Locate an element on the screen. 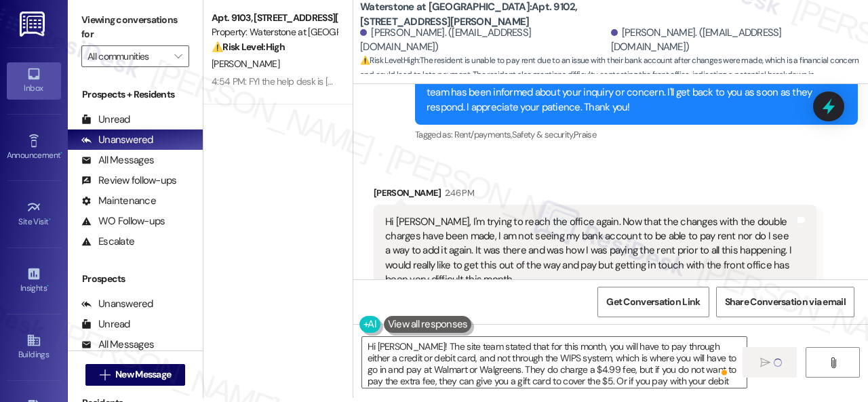 This screenshot has height=402, width=868. div: Maintenance is located at coordinates (119, 201).